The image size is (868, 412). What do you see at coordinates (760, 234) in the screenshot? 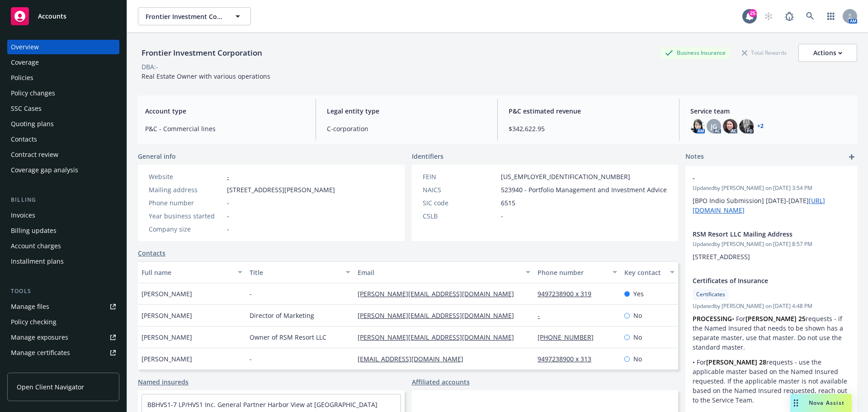
I see `span: RSM Resort LLC Mailing Address` at bounding box center [760, 234].